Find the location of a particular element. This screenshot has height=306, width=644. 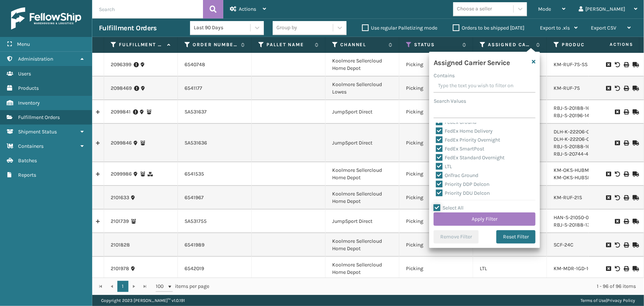

label: FedEx Home Delivery is located at coordinates (465, 131).